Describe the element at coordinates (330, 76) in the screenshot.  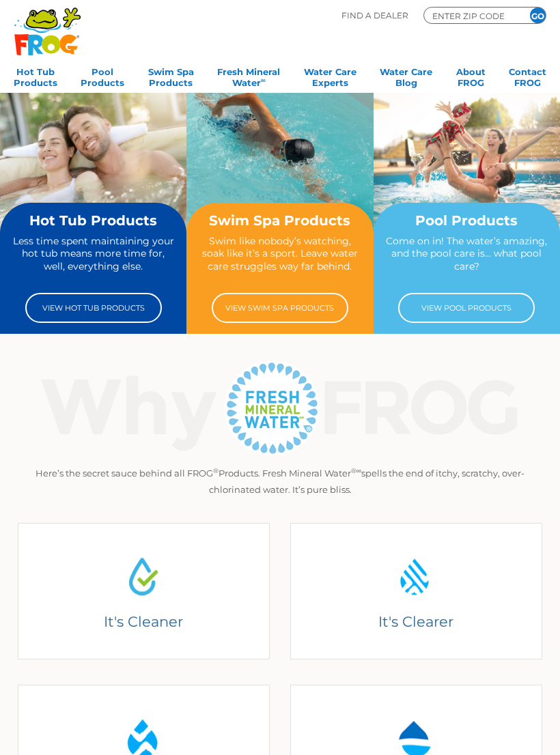
I see `a: Water CareExperts` at that location.